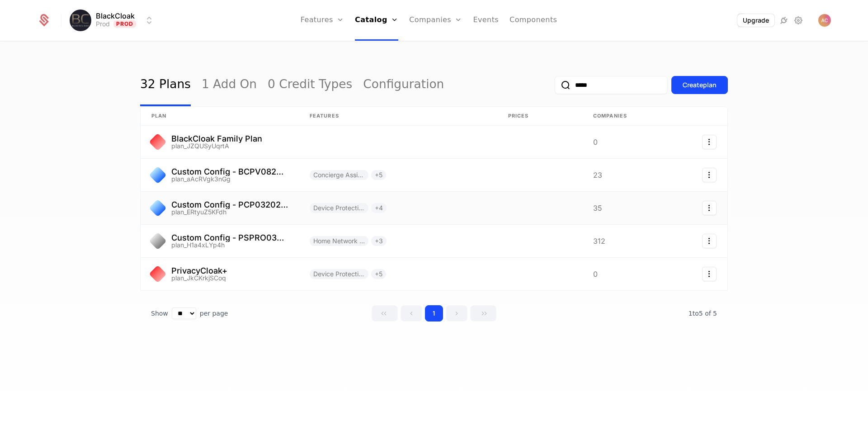  I want to click on div: Prod, so click(102, 24).